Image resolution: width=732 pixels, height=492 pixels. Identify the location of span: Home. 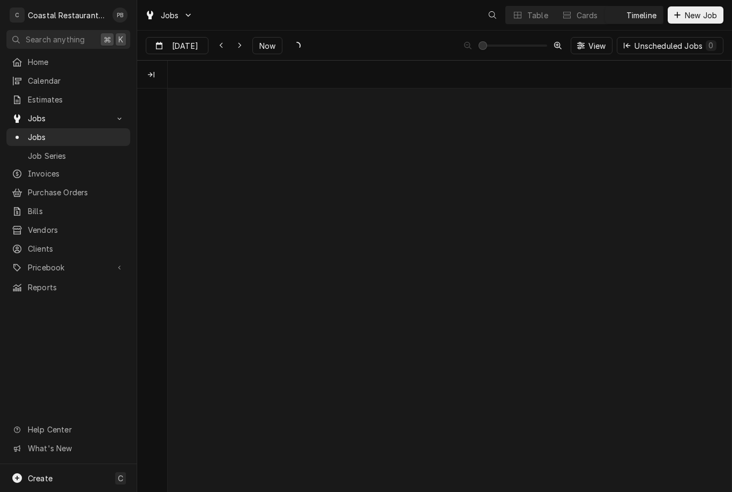
(76, 62).